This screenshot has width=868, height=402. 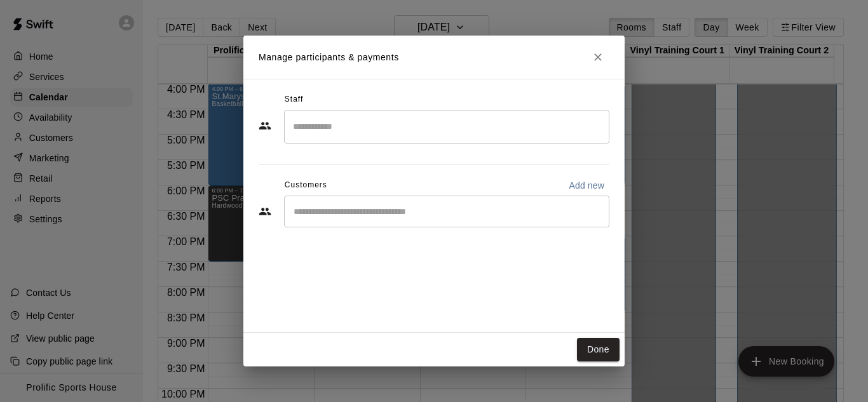 What do you see at coordinates (294, 100) in the screenshot?
I see `span: Staff` at bounding box center [294, 100].